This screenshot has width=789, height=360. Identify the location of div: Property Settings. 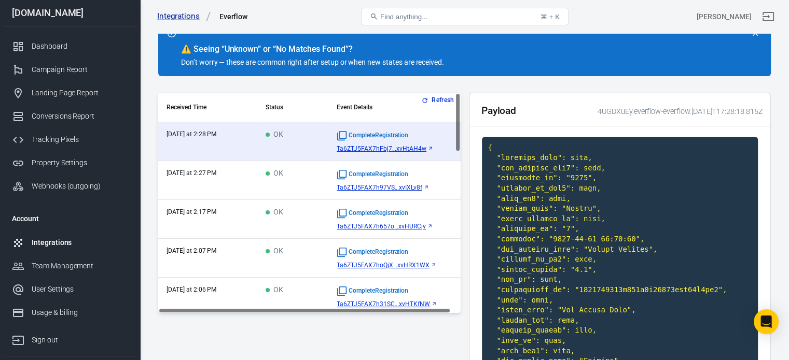
(80, 163).